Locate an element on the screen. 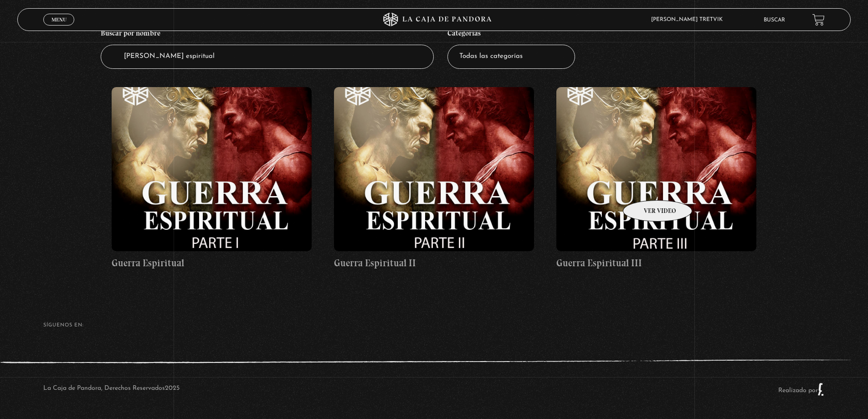 The width and height of the screenshot is (868, 419). a: Realizado por is located at coordinates (802, 390).